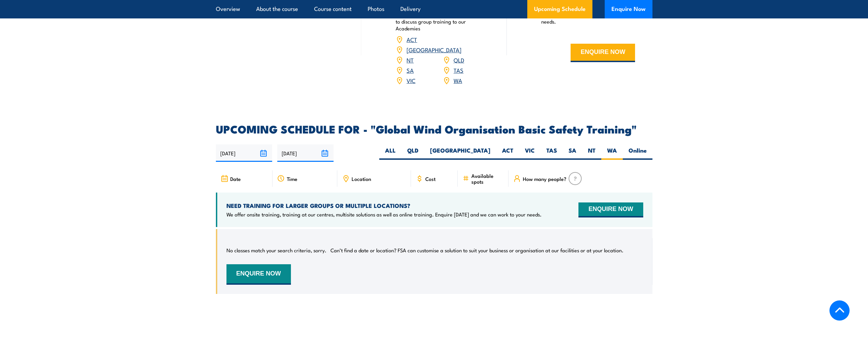 Image resolution: width=868 pixels, height=339 pixels. What do you see at coordinates (459, 60) in the screenshot?
I see `a: QLD` at bounding box center [459, 60].